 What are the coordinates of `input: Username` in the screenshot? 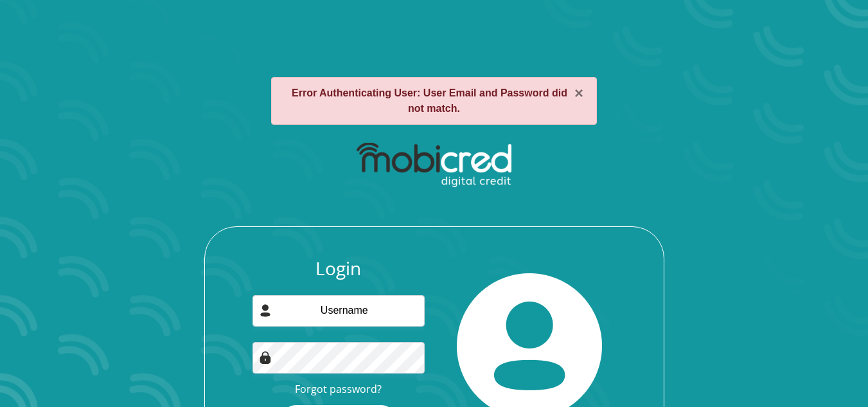 It's located at (339, 311).